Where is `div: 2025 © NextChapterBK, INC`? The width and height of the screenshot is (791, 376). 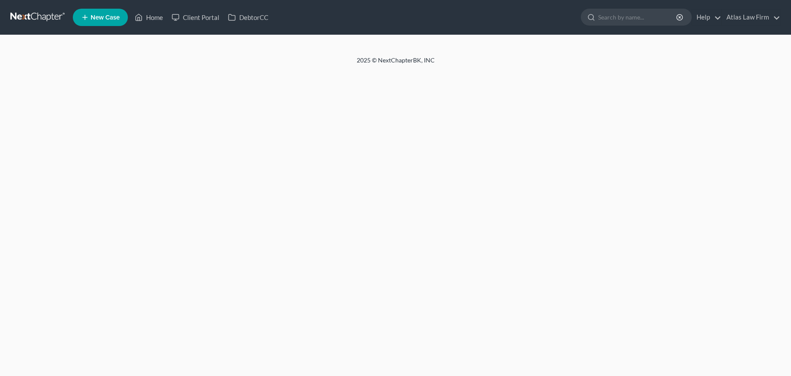
div: 2025 © NextChapterBK, INC is located at coordinates (396, 64).